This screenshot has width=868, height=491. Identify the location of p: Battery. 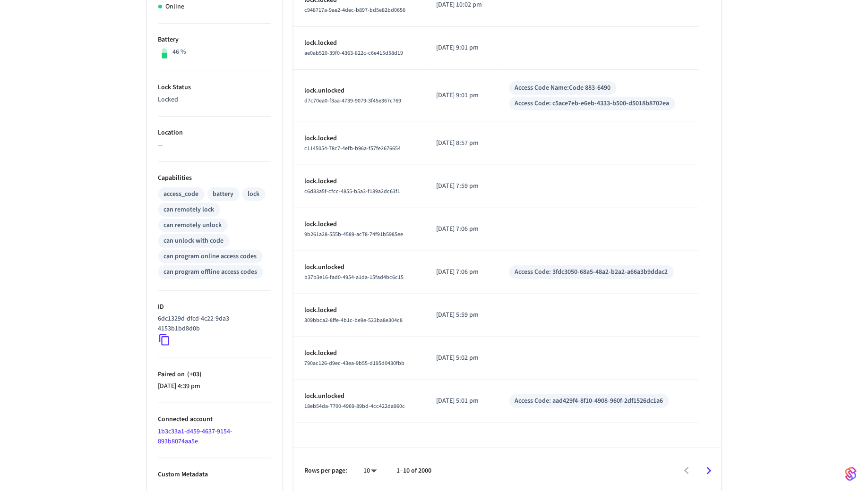
(214, 40).